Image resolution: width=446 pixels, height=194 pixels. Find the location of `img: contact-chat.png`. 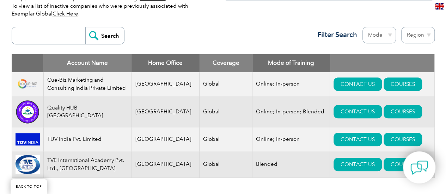

img: contact-chat.png is located at coordinates (419, 168).